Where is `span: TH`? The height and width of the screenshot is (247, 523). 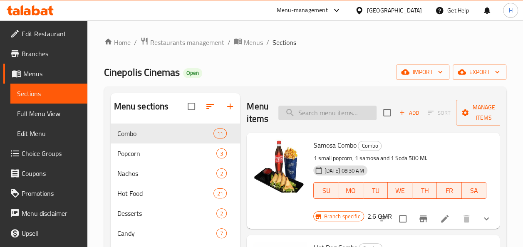
span: TH is located at coordinates (425, 191).